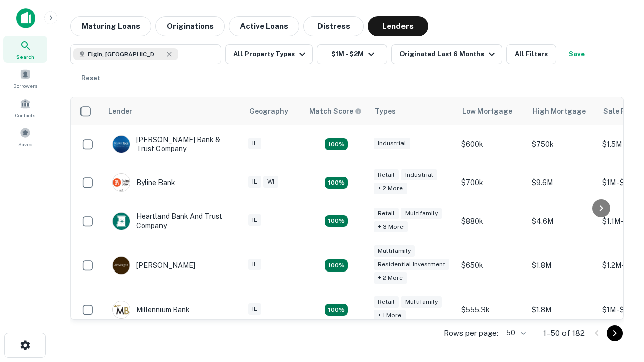 The width and height of the screenshot is (644, 362). I want to click on th: High Mortgage, so click(562, 111).